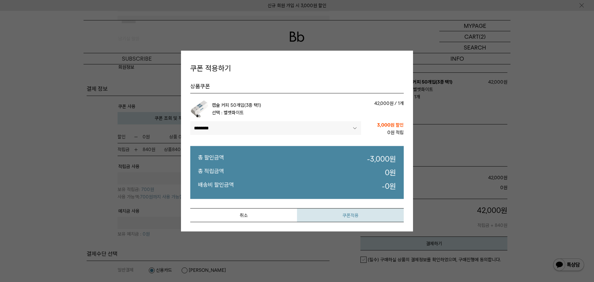 The height and width of the screenshot is (282, 594). I want to click on span: 0원, so click(391, 132).